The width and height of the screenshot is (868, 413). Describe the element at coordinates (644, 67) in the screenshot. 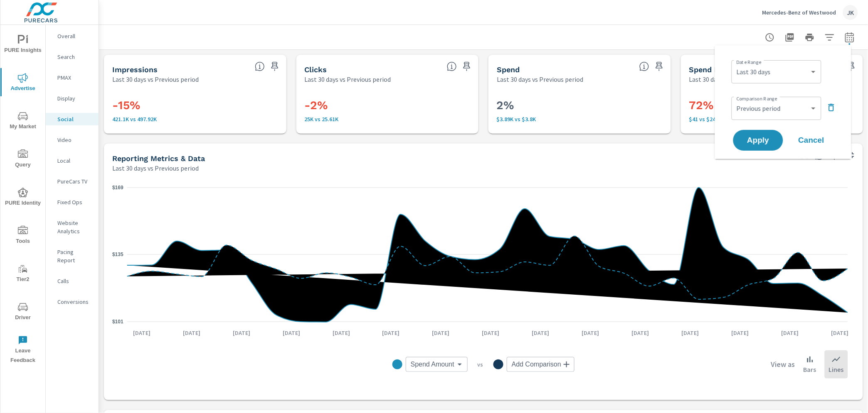

I see `span: The amount of money spent on advertising during the period.` at that location.